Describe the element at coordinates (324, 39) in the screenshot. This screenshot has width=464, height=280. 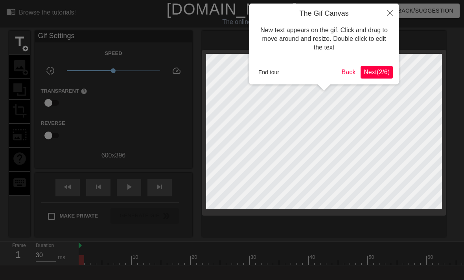
I see `div: New text appears on the gif. Click and drag to move around and resize. Double click to edit the text` at that location.